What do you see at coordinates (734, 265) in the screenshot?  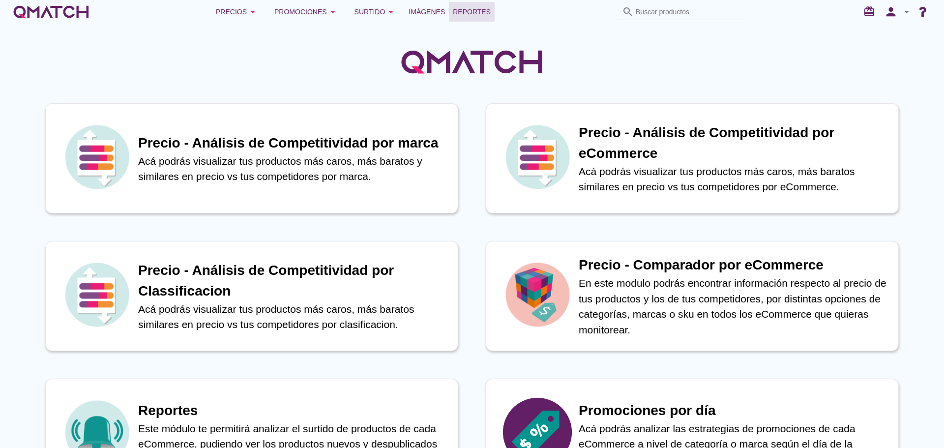 I see `h1: Precio - Comparador por eCommerce` at bounding box center [734, 265].